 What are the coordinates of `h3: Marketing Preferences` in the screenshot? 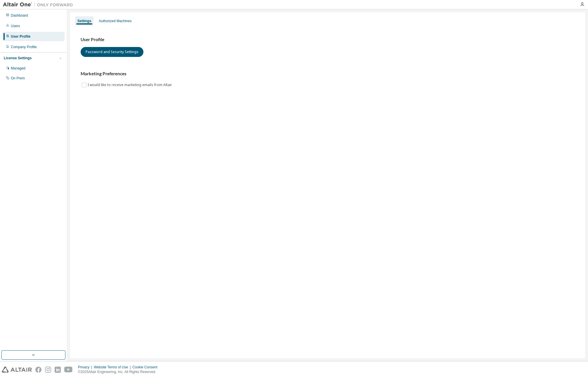 It's located at (328, 74).